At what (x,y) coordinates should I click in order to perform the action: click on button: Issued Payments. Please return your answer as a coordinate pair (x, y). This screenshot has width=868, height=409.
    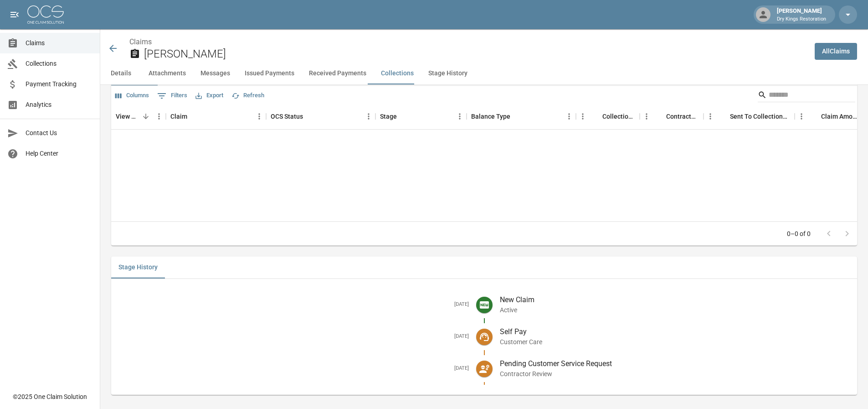
    Looking at the image, I should click on (269, 73).